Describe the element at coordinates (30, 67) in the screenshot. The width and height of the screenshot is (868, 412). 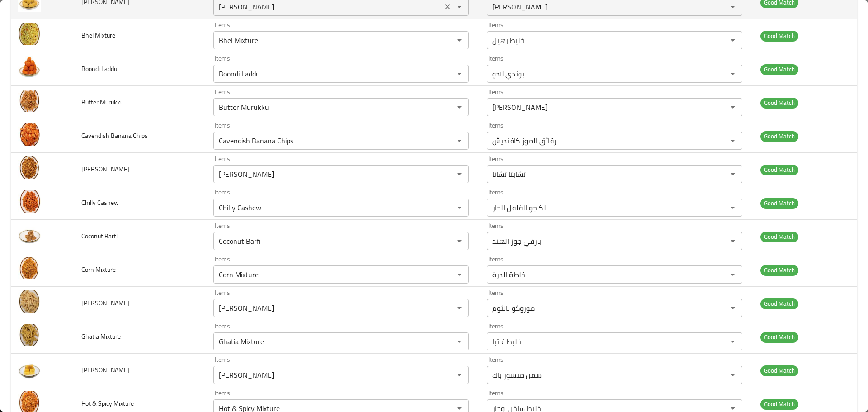
I see `img: Boondi Laddu` at that location.